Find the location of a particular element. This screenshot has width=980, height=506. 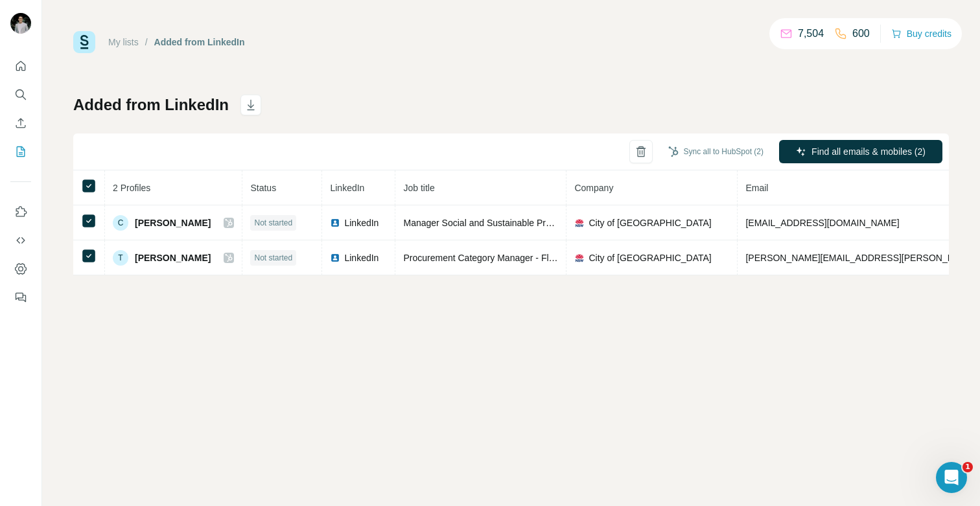

button: My lists is located at coordinates (21, 152).